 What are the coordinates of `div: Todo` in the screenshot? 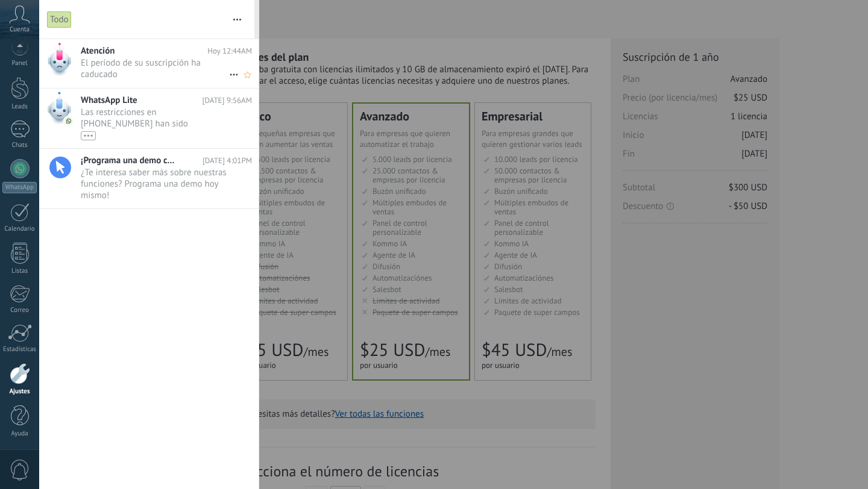 It's located at (59, 19).